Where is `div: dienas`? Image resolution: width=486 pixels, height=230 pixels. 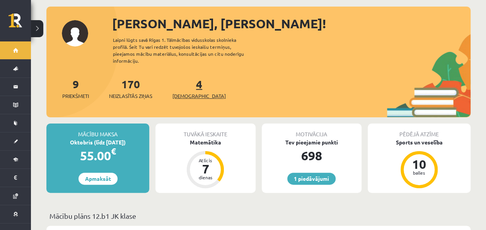
div: dienas is located at coordinates (205, 177).